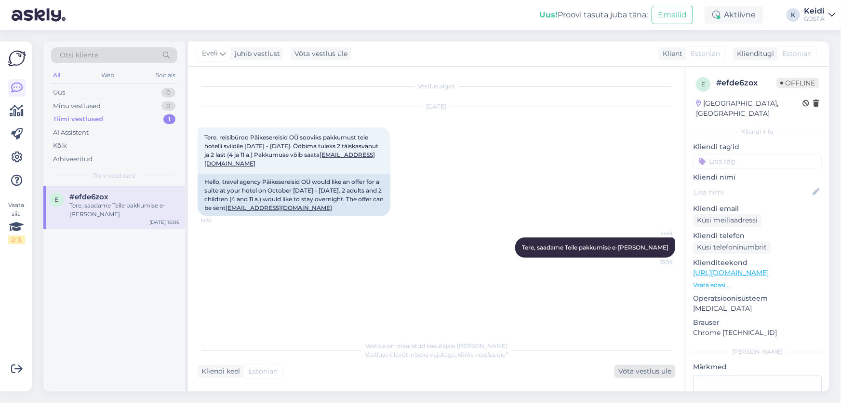 This screenshot has height=403, width=841. What do you see at coordinates (436, 86) in the screenshot?
I see `div: Vestlus algas` at bounding box center [436, 86].